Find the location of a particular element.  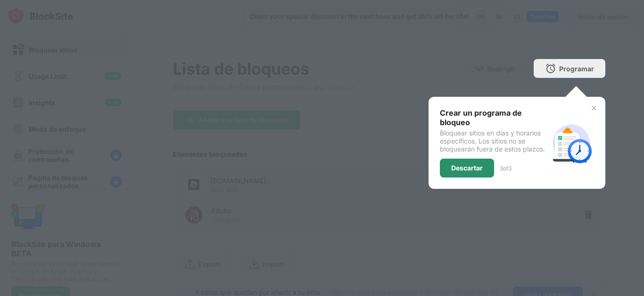

img: schedule.svg is located at coordinates (571, 143).